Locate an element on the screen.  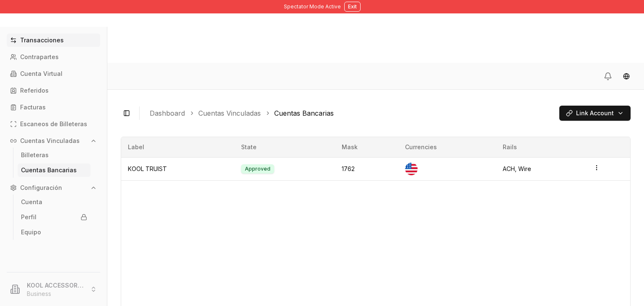
p: Escaneos de Billeteras is located at coordinates (54, 124).